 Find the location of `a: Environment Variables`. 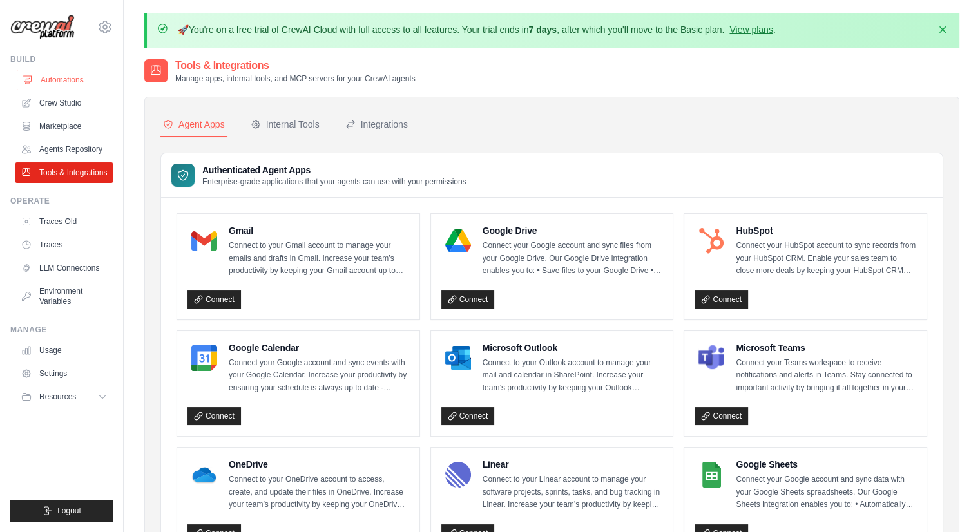

a: Environment Variables is located at coordinates (64, 296).